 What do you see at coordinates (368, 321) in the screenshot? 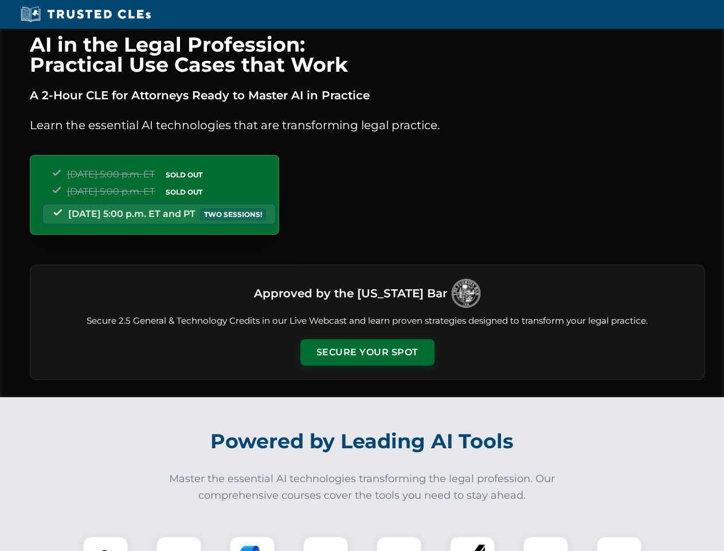
I see `p: Secure 2.5 General & Technology Credits in our Live Webcast and learn proven strategies designed ...` at bounding box center [368, 321].